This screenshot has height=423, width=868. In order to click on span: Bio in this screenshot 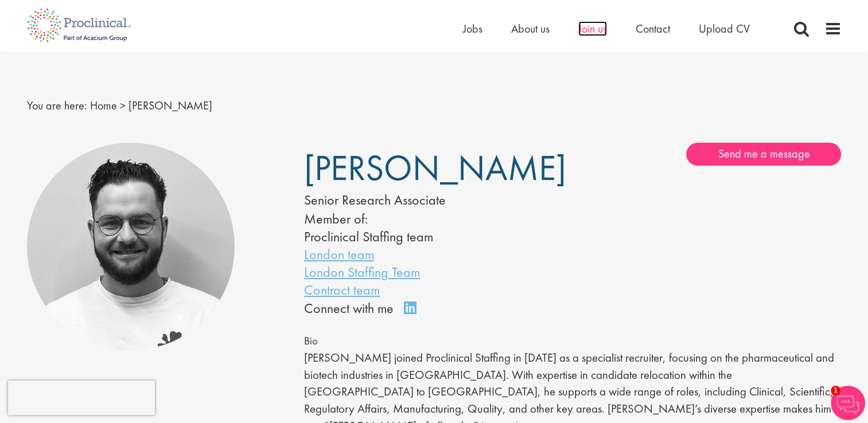, I will do `click(311, 341)`.